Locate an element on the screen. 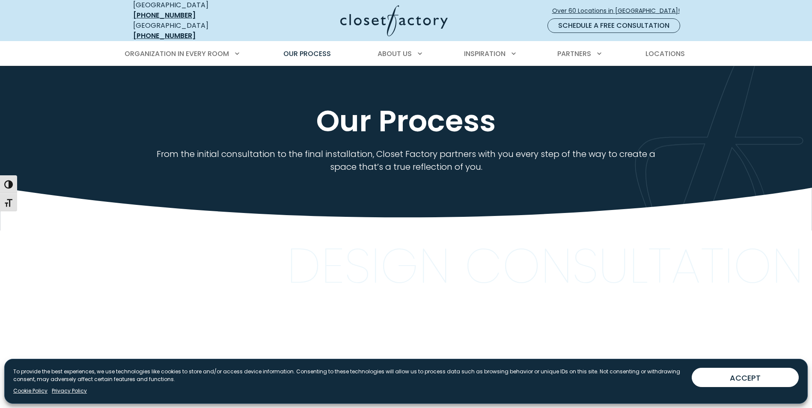 This screenshot has width=812, height=408. a: Schedule a Free Consultation is located at coordinates (614, 26).